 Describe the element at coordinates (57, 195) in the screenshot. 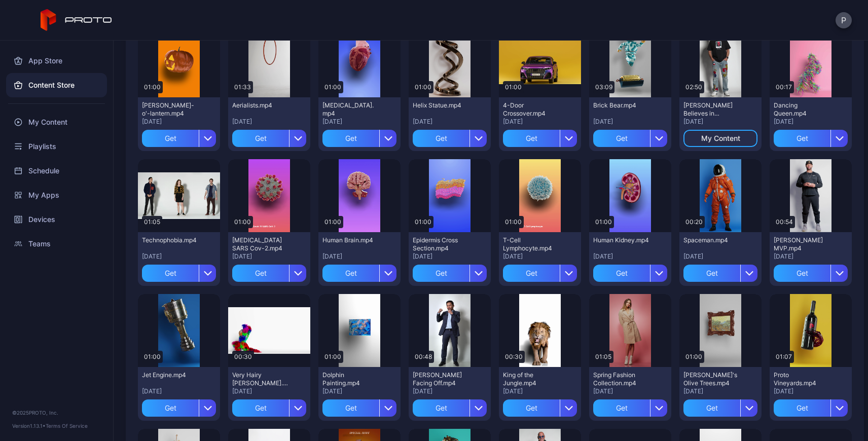

I see `a: My Apps` at that location.